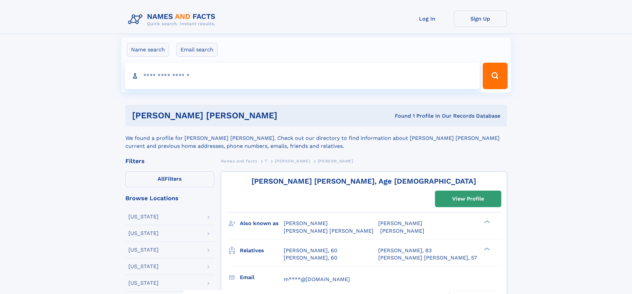  I want to click on img: Logo Names and Facts, so click(173, 20).